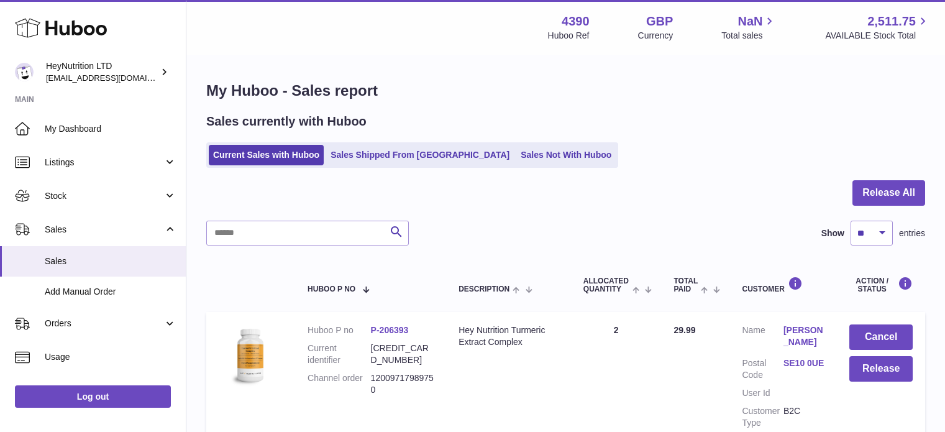 The width and height of the screenshot is (945, 432). Describe the element at coordinates (403, 384) in the screenshot. I see `dd: 12009717989750` at that location.